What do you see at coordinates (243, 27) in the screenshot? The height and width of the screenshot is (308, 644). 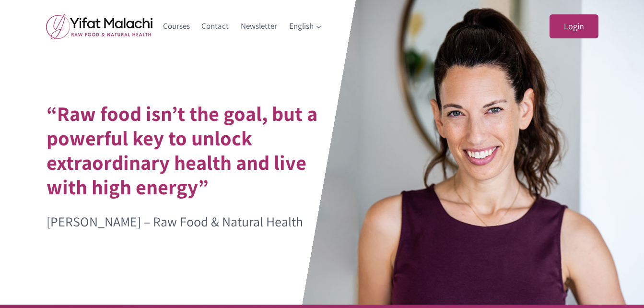 I see `nav: Primary Navigation` at bounding box center [243, 27].